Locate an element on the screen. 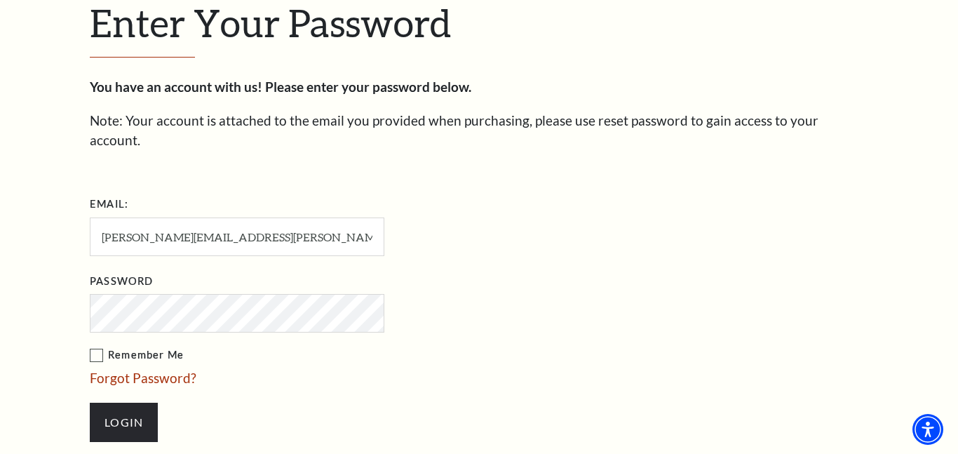 Image resolution: width=958 pixels, height=454 pixels. label: Remember Me is located at coordinates (307, 355).